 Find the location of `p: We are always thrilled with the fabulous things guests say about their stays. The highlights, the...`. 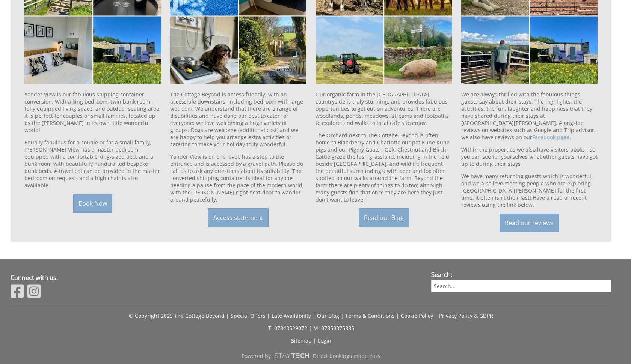

p: We are always thrilled with the fabulous things guests say about their stays. The highlights, the... is located at coordinates (530, 116).